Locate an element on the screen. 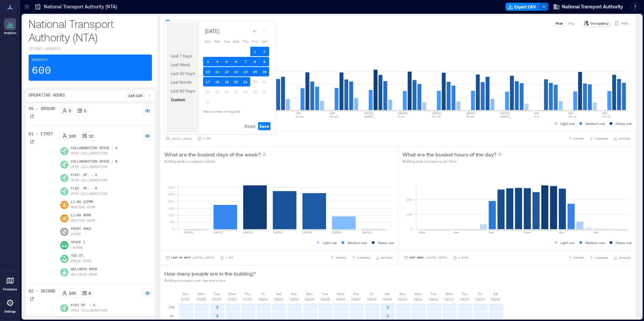 This screenshot has width=644, height=321. button: 12 is located at coordinates (226, 72).